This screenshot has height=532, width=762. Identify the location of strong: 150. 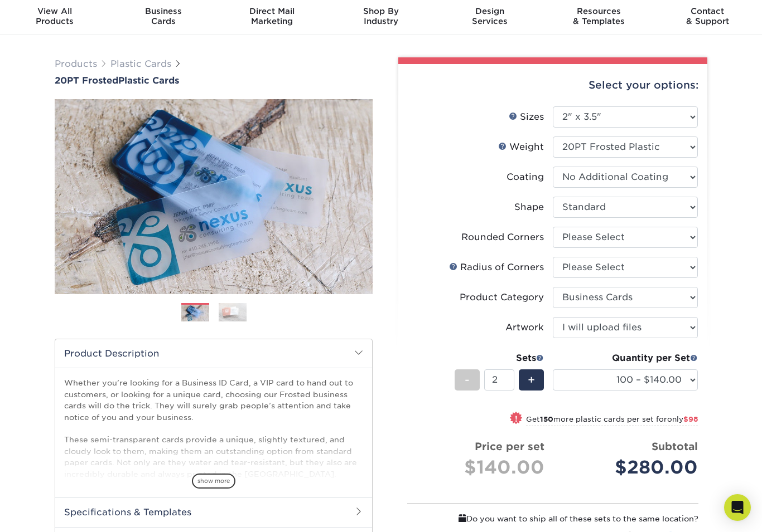
(547, 419).